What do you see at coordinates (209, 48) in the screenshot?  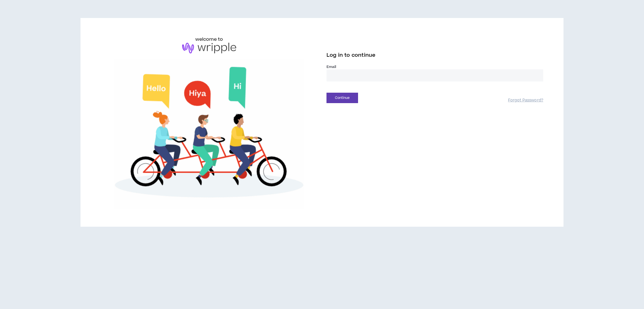 I see `img: logo-brand.png` at bounding box center [209, 48].